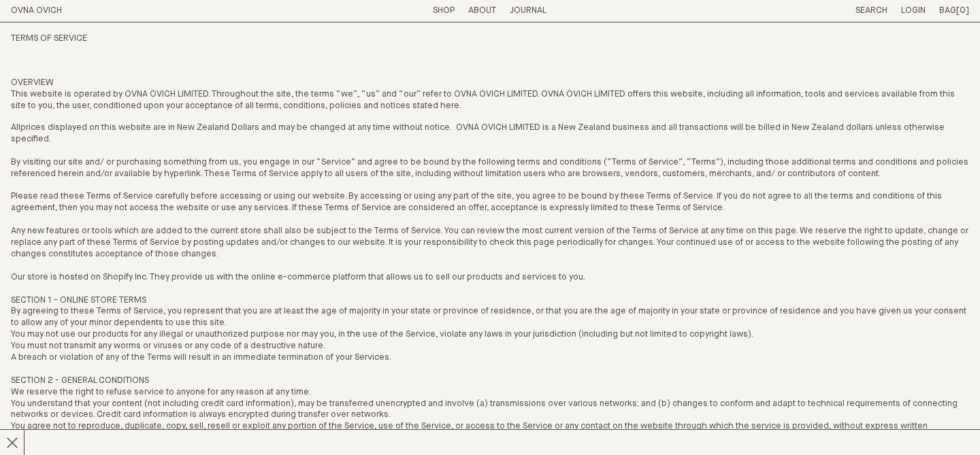  I want to click on span: [0], so click(962, 10).